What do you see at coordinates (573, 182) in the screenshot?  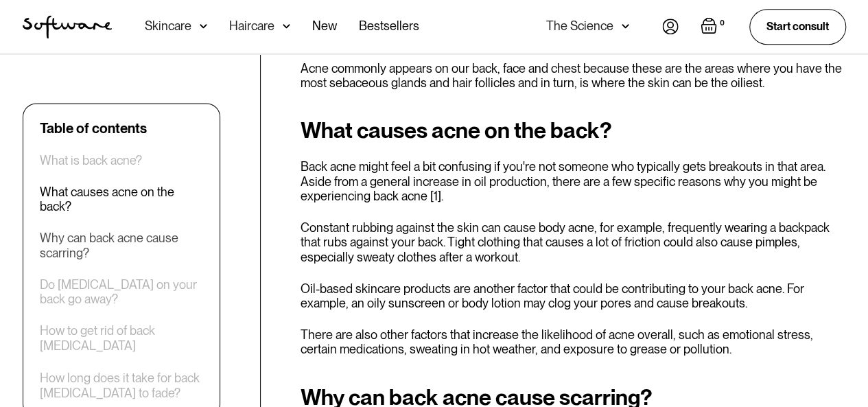 I see `p: Back acne might feel a bit confusing if you're not someone who typically gets breakouts in that a...` at bounding box center [573, 182].